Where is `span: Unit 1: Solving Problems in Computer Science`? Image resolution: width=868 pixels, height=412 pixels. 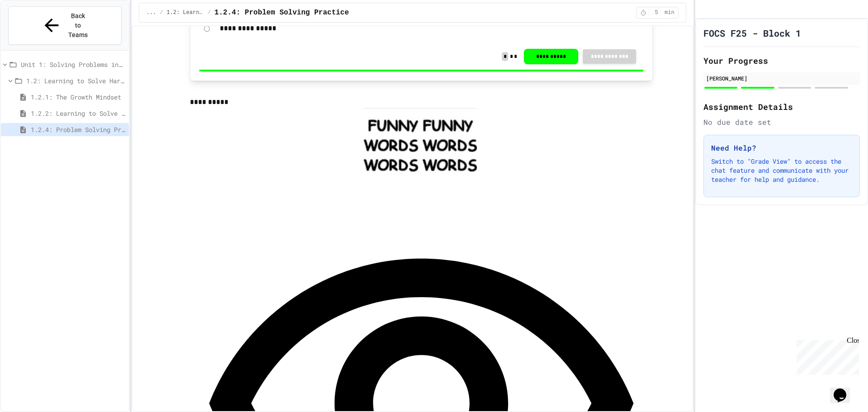
span: Unit 1: Solving Problems in Computer Science is located at coordinates (73, 64).